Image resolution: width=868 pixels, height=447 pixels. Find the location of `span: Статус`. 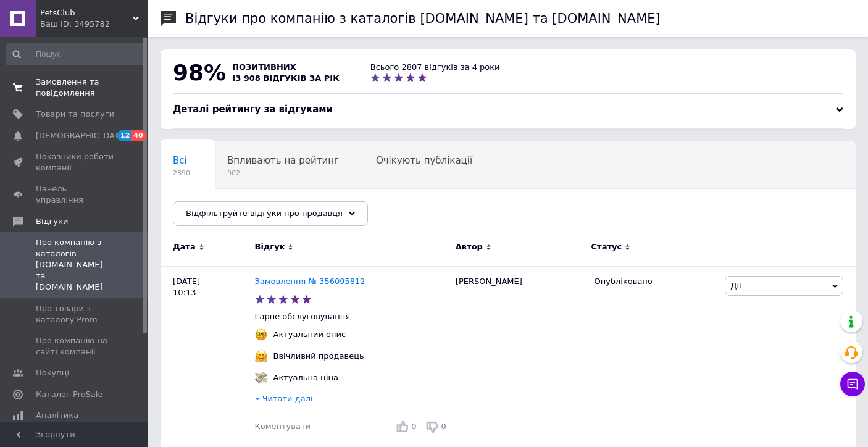

span: Статус is located at coordinates (607, 247).